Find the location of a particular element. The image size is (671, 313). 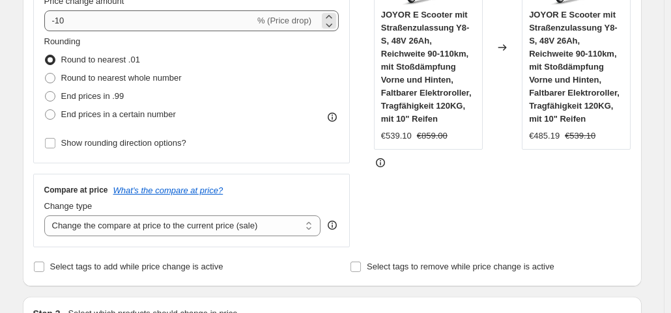

h3: Compare at price is located at coordinates (76, 190).